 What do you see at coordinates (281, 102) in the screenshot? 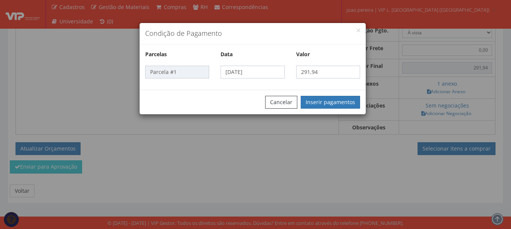
I see `button: Cancelar` at bounding box center [281, 102].